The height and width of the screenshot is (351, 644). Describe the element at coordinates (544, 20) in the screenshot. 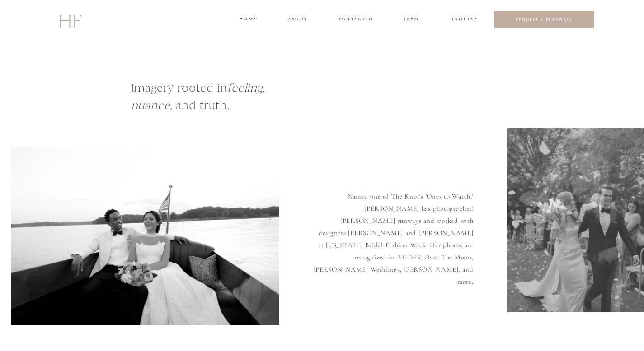

I see `h3: REQUEST A PROPOSAL` at that location.